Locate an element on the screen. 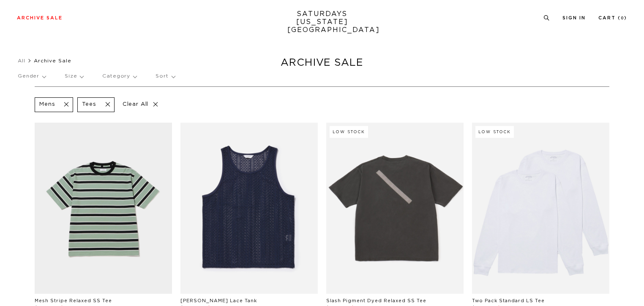  a: Mesh Stripe Relaxed SS Tee is located at coordinates (73, 301).